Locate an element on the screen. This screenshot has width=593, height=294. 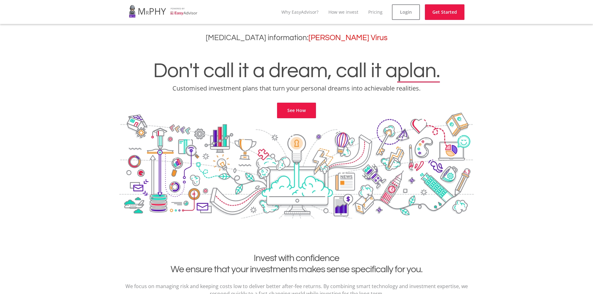
h1: Don't call it a dream, call it a is located at coordinates (296, 71).